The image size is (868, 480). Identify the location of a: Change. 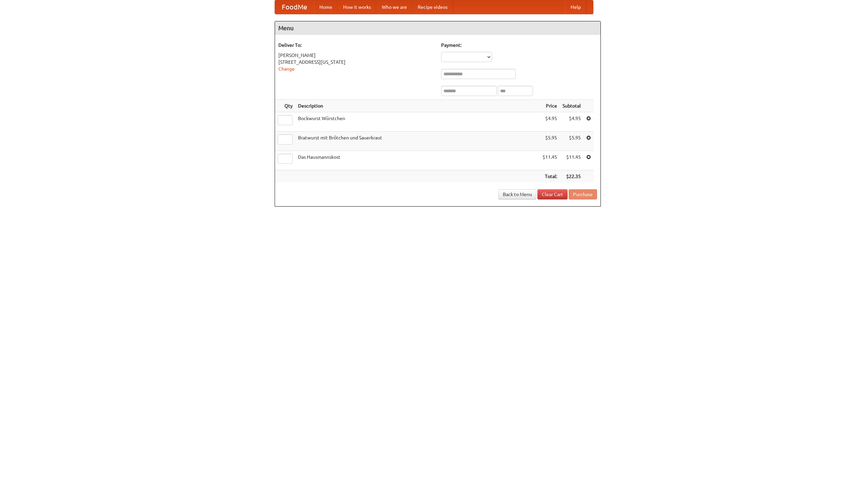
(287, 69).